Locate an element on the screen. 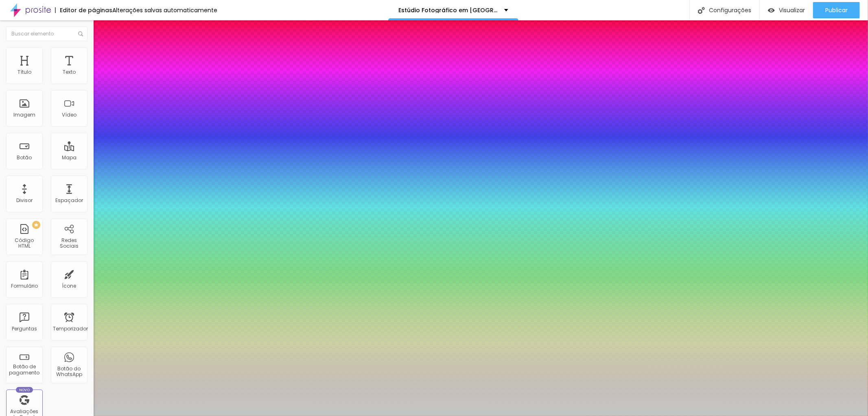 The width and height of the screenshot is (868, 416). font: Ícone is located at coordinates (69, 285).